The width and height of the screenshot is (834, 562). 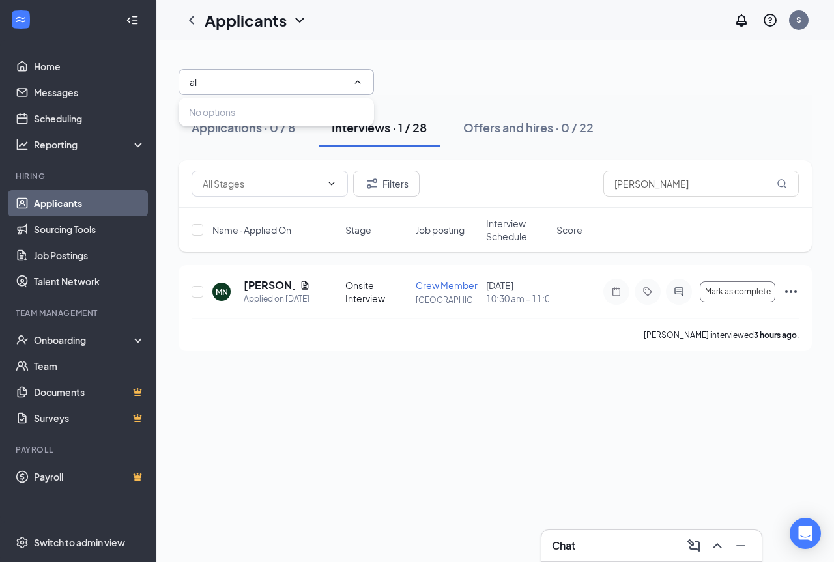 I want to click on div: Reporting, so click(x=90, y=145).